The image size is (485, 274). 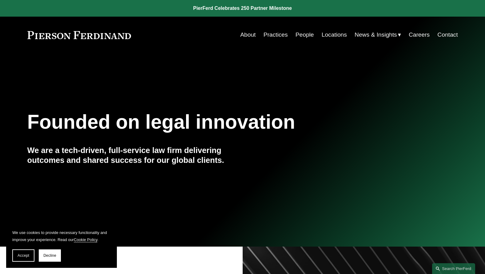 What do you see at coordinates (248, 35) in the screenshot?
I see `a: About` at bounding box center [248, 35].